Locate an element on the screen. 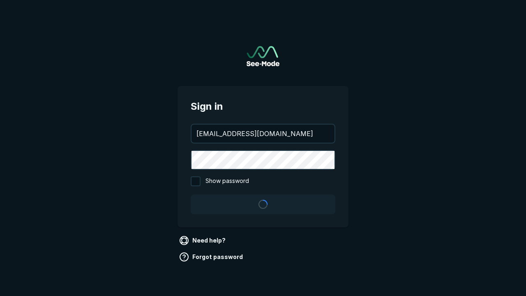 Image resolution: width=526 pixels, height=296 pixels. img: See-Mode Logo is located at coordinates (263, 56).